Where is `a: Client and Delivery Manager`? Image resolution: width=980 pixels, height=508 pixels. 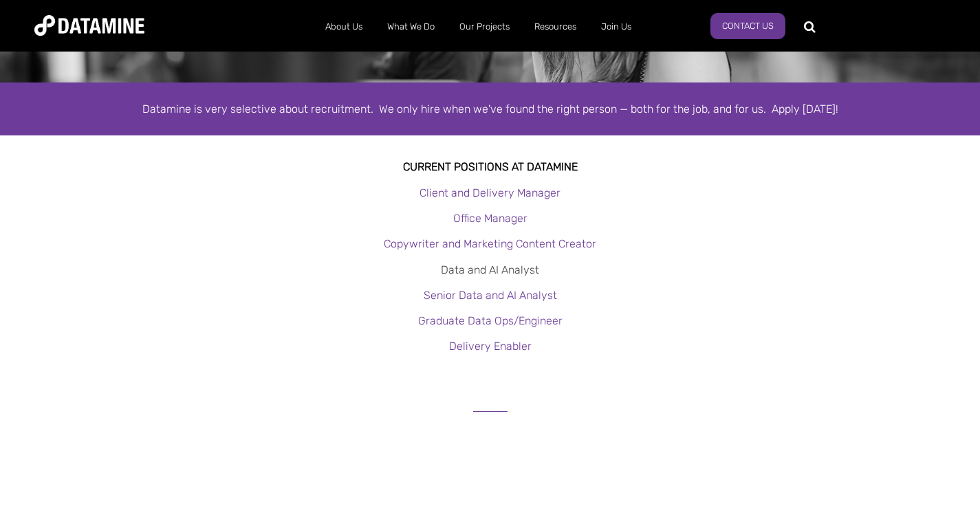 a: Client and Delivery Manager is located at coordinates (490, 192).